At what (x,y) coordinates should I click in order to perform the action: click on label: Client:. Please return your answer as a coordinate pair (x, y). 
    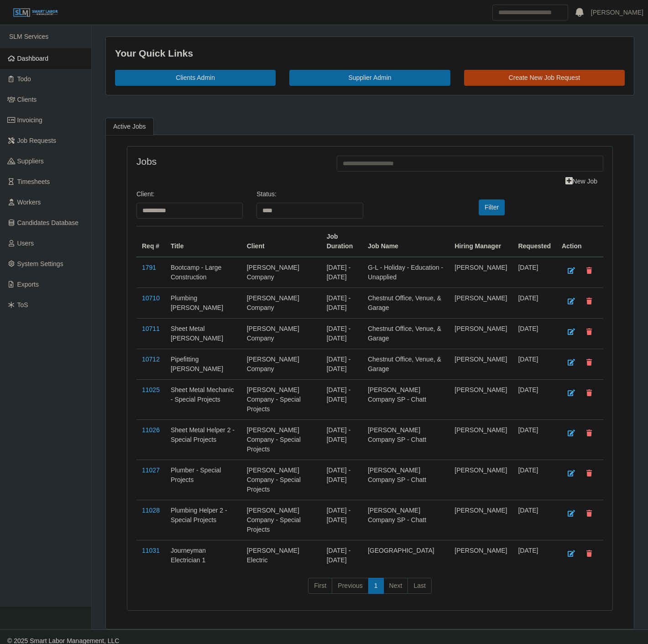
    Looking at the image, I should click on (146, 194).